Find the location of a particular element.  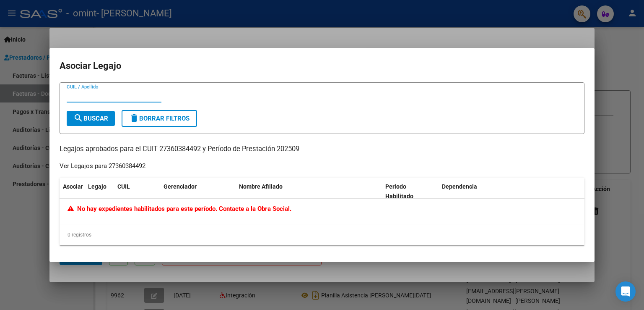

p: Legajos aprobados para el CUIT 27360384492 y Período de Prestación 202509 is located at coordinates (322, 149).